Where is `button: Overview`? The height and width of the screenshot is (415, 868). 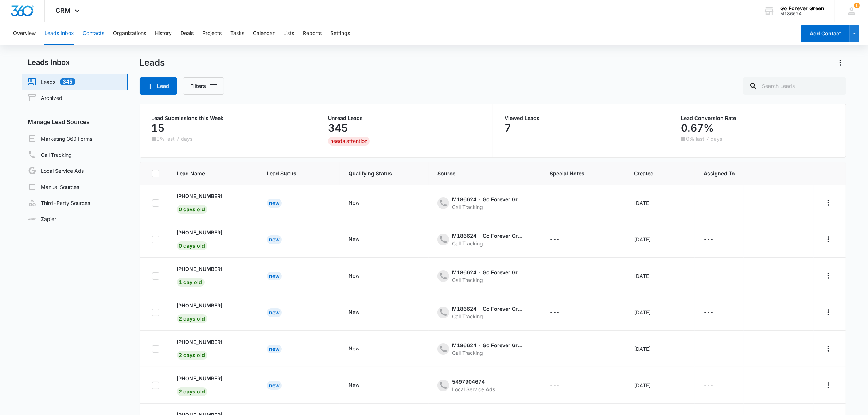 button: Overview is located at coordinates (24, 33).